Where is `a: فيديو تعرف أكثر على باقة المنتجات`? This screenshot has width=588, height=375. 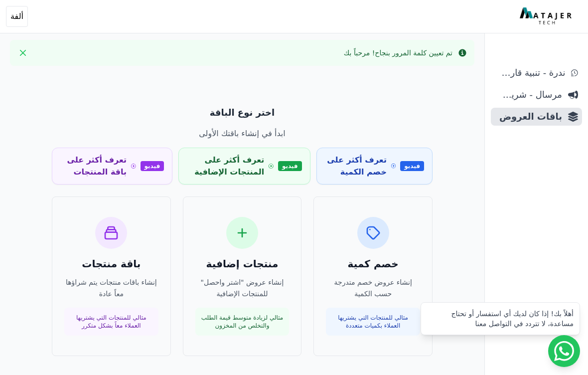 a: فيديو تعرف أكثر على باقة المنتجات is located at coordinates (112, 166).